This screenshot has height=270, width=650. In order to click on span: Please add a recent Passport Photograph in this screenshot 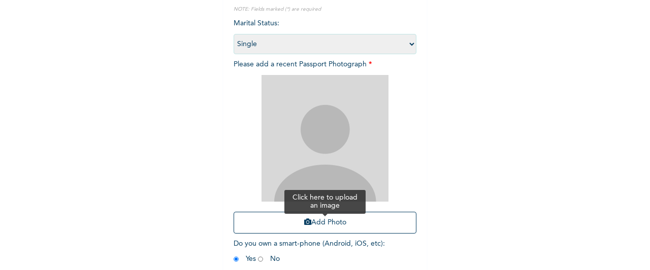, I will do `click(325, 150)`.